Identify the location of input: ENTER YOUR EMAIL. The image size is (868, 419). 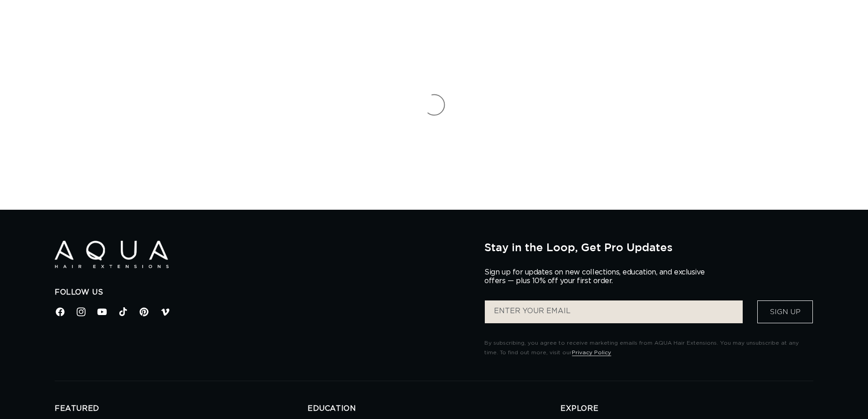
(614, 312).